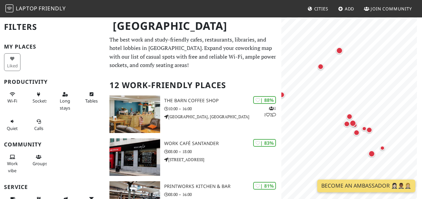 Image resolution: width=422 pixels, height=199 pixels. I want to click on button: Long stays, so click(65, 101).